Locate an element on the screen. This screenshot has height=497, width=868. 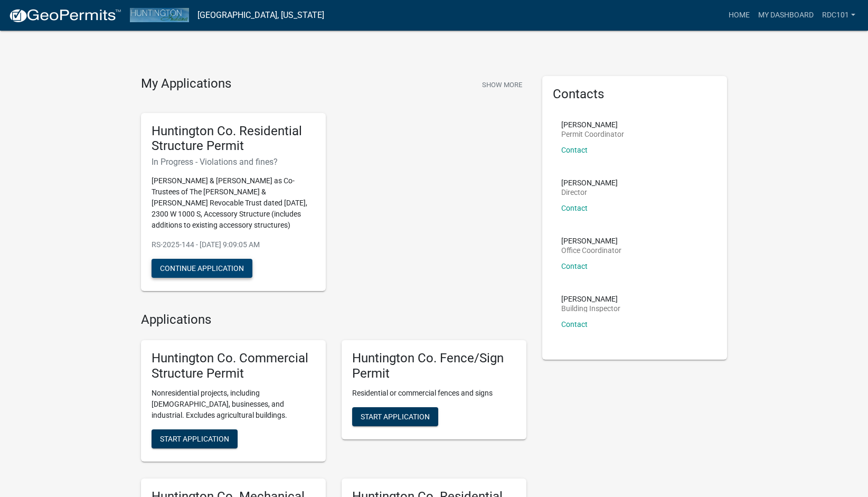
a: RDC101 is located at coordinates (838, 16).